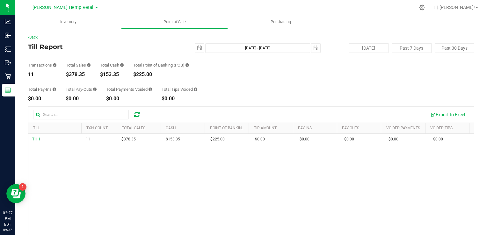 The height and width of the screenshot is (235, 487). What do you see at coordinates (174, 22) in the screenshot?
I see `a: Point of Sale` at bounding box center [174, 22].